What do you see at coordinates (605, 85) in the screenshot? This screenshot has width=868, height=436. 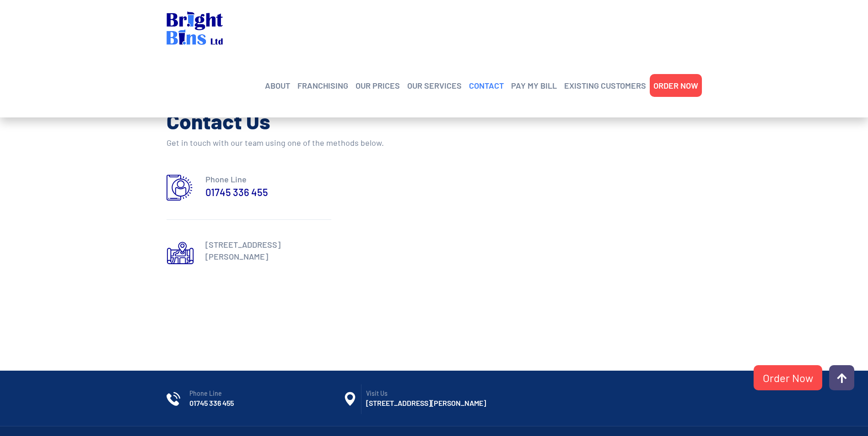 I see `a: EXISTING CUSTOMERS` at bounding box center [605, 85].